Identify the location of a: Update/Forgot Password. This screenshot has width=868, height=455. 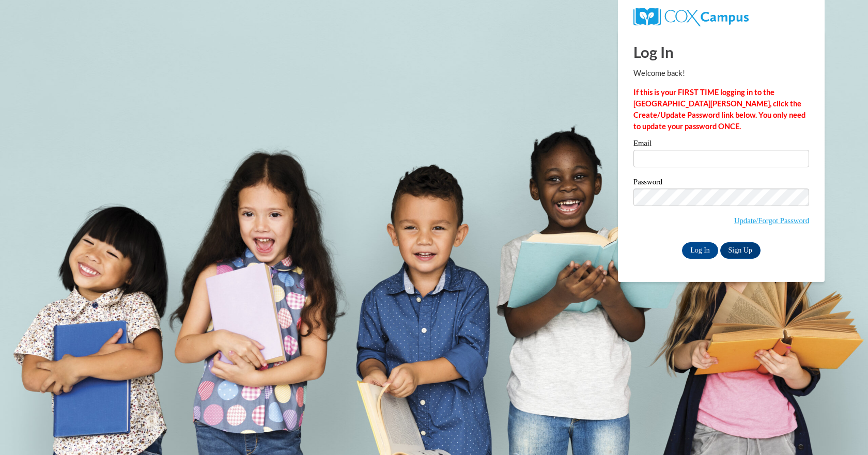
(771, 221).